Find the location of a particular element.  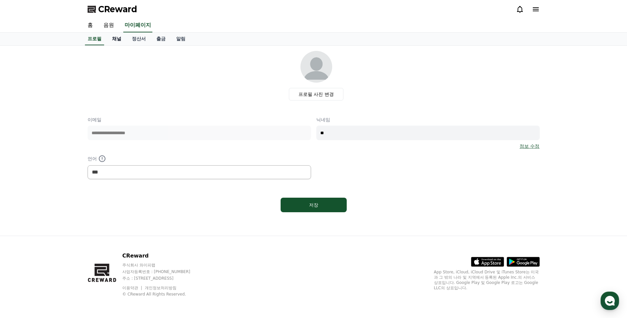

span: 대화 is located at coordinates (64, 222).